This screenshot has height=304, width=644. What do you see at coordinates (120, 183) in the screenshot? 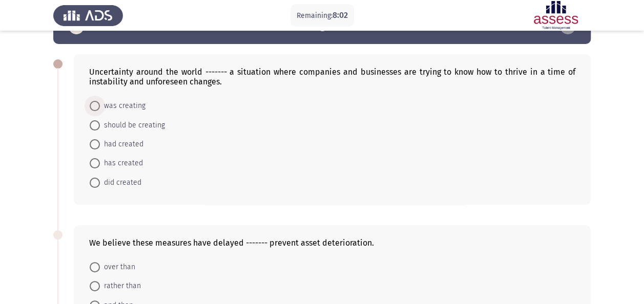
I see `span: did created` at bounding box center [120, 183].